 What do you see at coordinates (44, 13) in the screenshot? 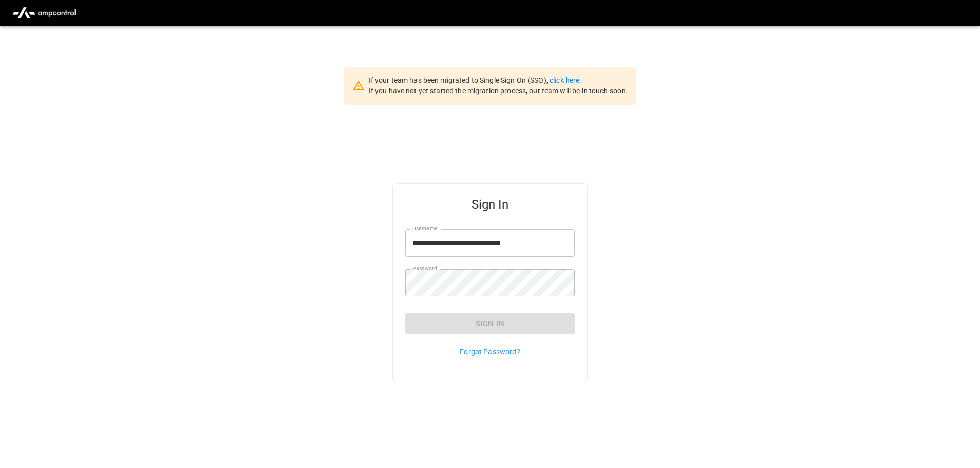
I see `img: ampcontrol.io logo` at bounding box center [44, 13].